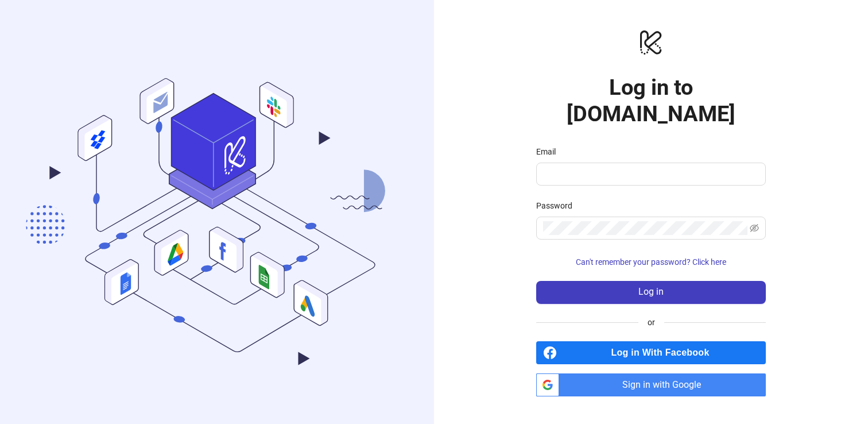  I want to click on label: Email, so click(549, 151).